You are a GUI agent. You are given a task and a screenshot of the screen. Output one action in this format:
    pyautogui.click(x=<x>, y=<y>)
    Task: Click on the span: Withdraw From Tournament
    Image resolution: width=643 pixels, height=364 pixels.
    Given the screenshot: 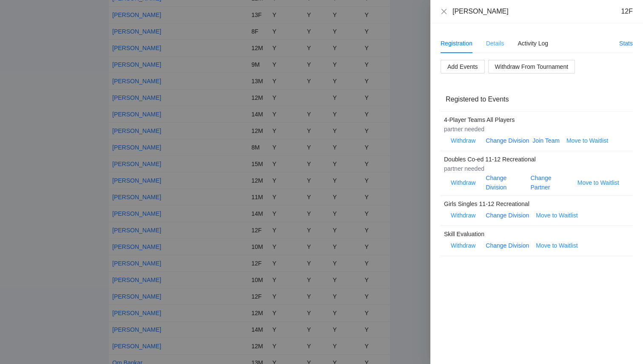 What is the action you would take?
    pyautogui.click(x=532, y=67)
    